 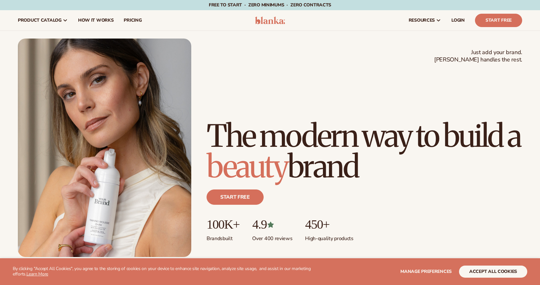 I want to click on button: Manage preferences, so click(x=426, y=272).